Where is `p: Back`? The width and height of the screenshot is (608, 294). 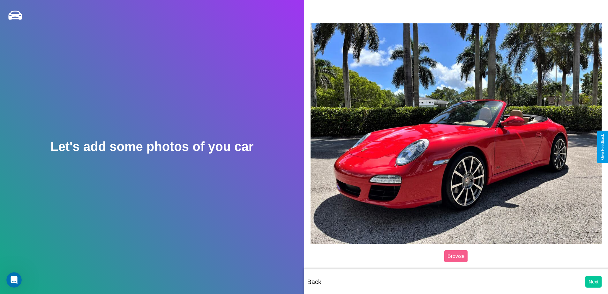 p: Back is located at coordinates (315, 281).